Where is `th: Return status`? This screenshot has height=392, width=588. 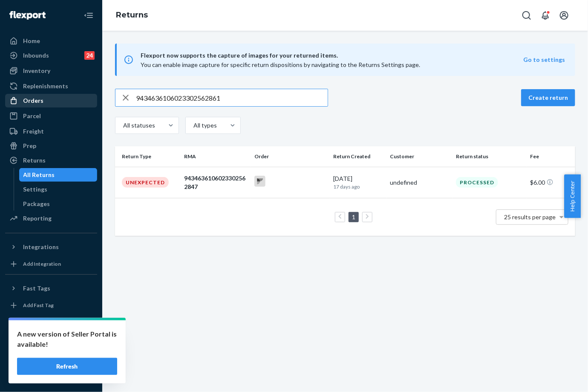
th: Return status is located at coordinates (490, 156).